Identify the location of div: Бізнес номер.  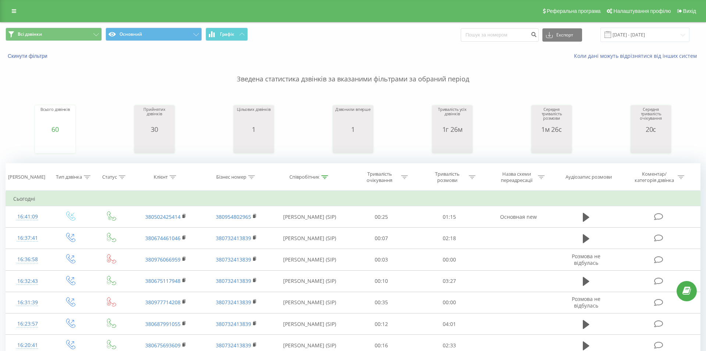
(231, 177).